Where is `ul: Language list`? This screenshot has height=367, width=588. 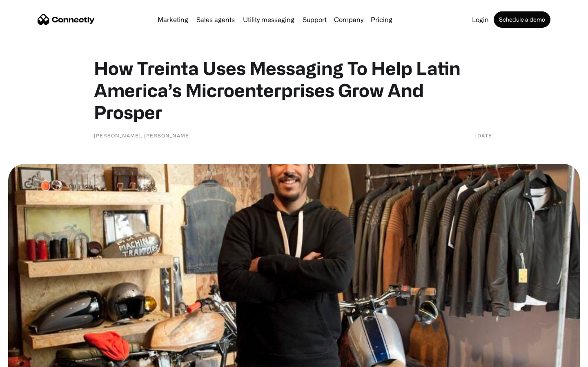 ul: Language list is located at coordinates (33, 358).